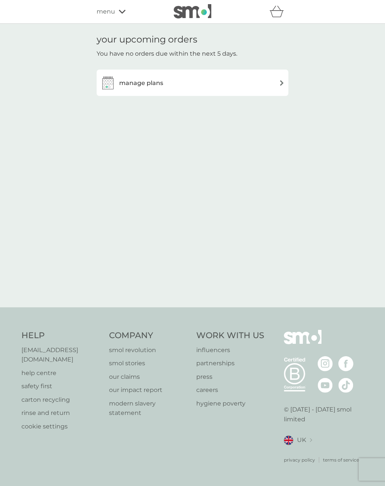  What do you see at coordinates (299, 460) in the screenshot?
I see `a: privacy policy` at bounding box center [299, 460].